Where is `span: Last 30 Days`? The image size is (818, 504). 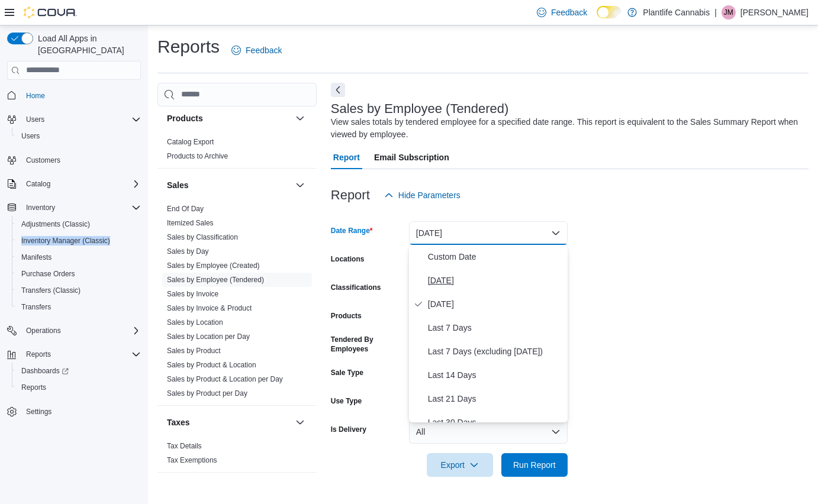
span: Last 30 Days is located at coordinates (495, 422).